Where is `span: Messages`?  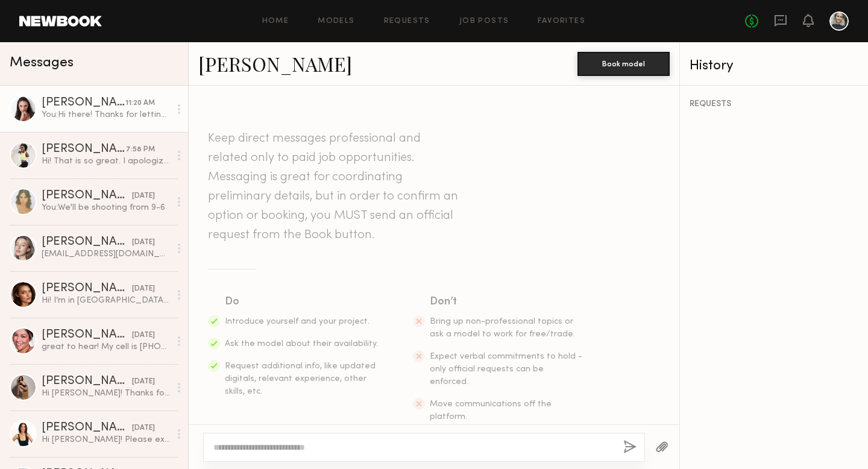 span: Messages is located at coordinates (42, 63).